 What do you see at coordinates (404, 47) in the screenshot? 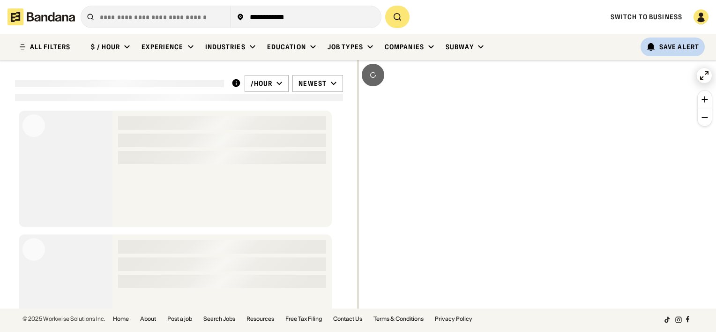
I see `div: Companies` at bounding box center [404, 47].